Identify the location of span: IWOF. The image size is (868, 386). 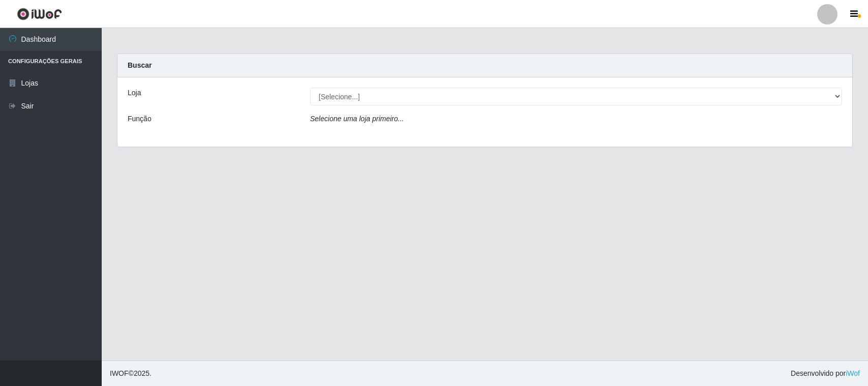
(119, 373).